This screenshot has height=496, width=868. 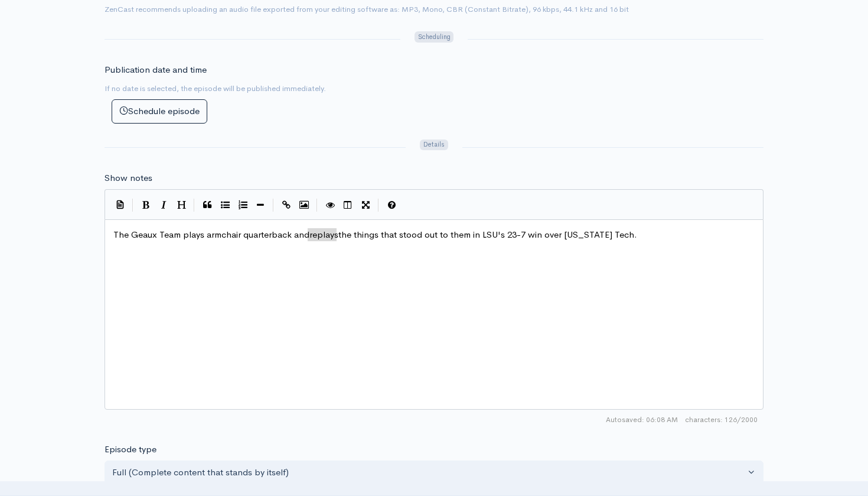 I want to click on button: Italic, so click(x=164, y=205).